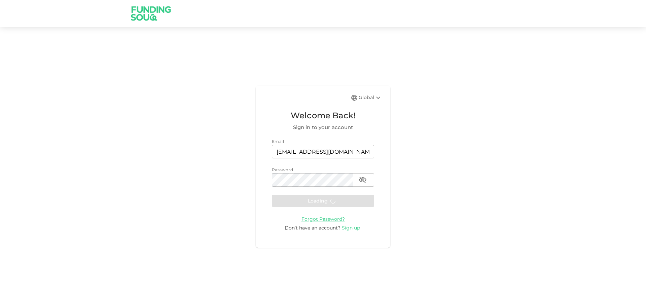 The width and height of the screenshot is (646, 307). Describe the element at coordinates (351, 228) in the screenshot. I see `span: Sign up` at that location.